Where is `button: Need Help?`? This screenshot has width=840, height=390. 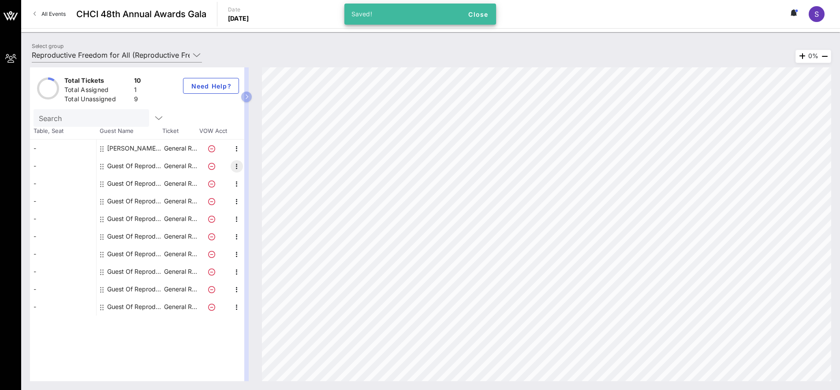 button: Need Help? is located at coordinates (211, 86).